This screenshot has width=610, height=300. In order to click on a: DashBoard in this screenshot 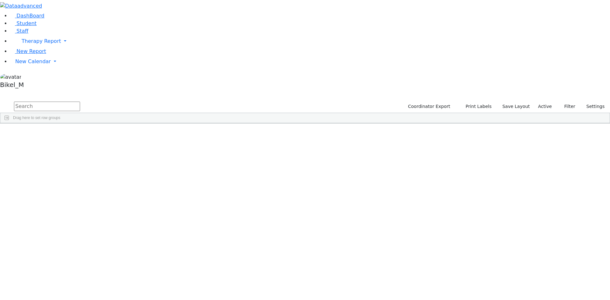, I will do `click(27, 16)`.